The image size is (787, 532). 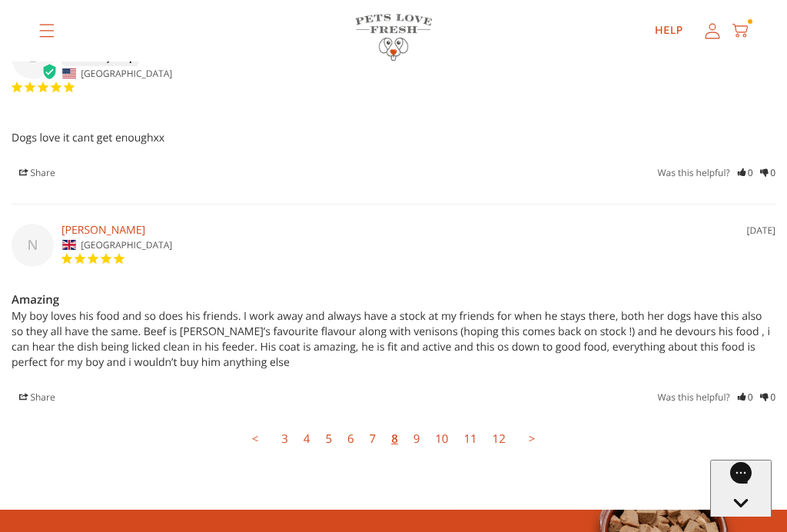 I want to click on div: N, so click(x=32, y=245).